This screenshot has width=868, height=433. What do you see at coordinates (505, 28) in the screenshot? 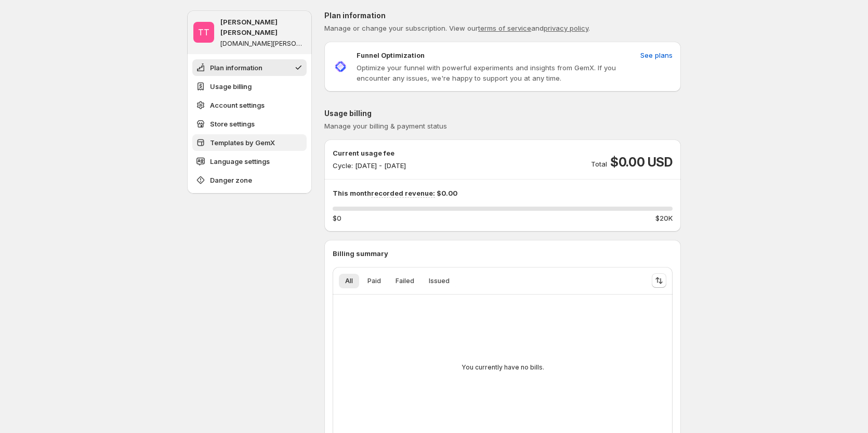
I see `a: terms of service` at bounding box center [505, 28].